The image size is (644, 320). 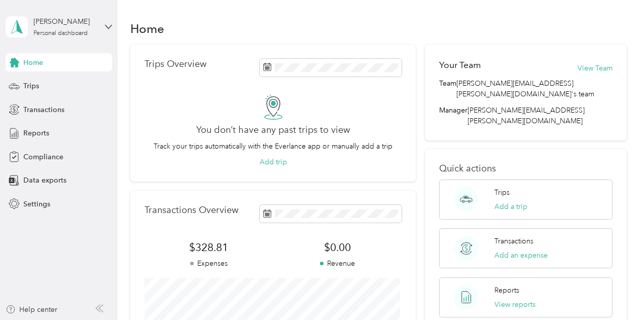 I want to click on button: View reports, so click(x=514, y=304).